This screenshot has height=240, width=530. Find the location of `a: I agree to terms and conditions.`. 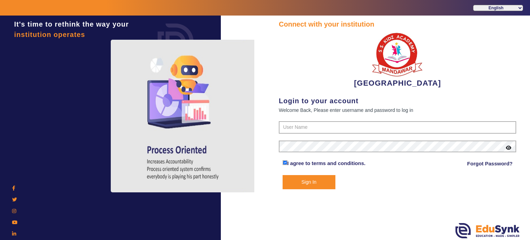

a: I agree to terms and conditions. is located at coordinates (327, 163).